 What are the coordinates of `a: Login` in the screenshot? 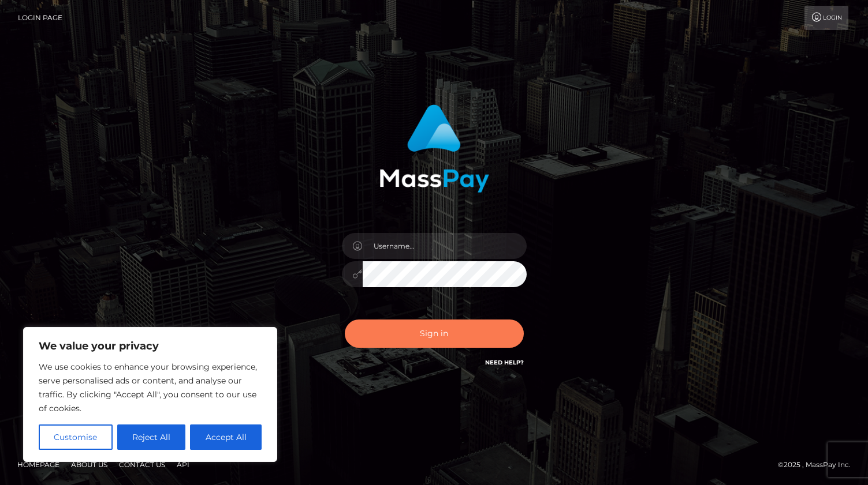 It's located at (827, 18).